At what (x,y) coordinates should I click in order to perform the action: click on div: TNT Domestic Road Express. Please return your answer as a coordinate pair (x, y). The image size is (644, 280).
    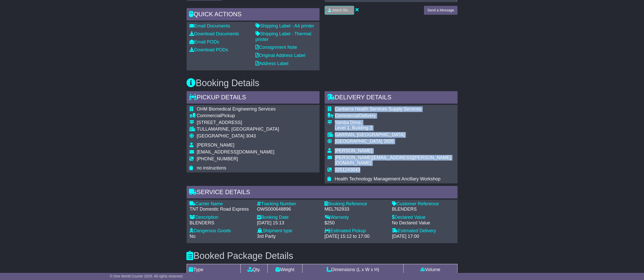
    Looking at the image, I should click on (221, 209).